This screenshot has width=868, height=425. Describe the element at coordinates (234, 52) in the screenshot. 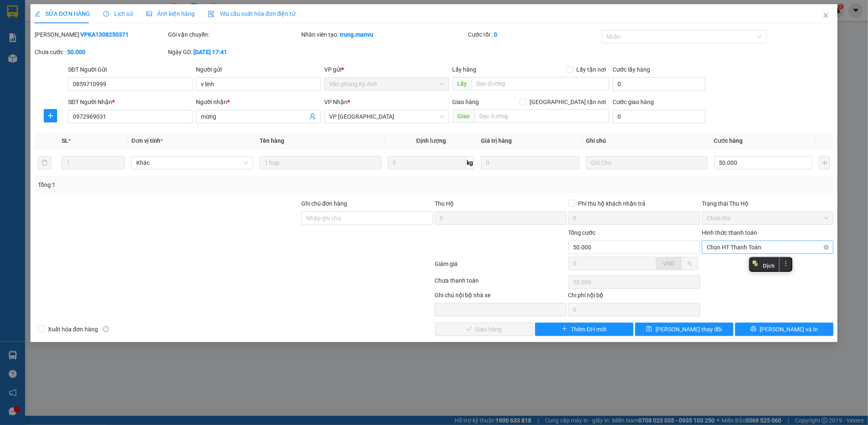

I see `div: Ngày GD:` at that location.